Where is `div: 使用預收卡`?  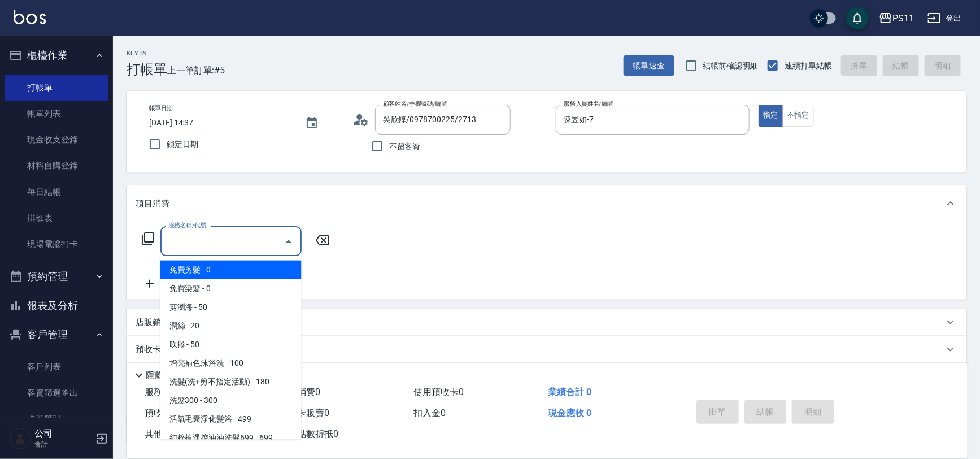
div: 使用預收卡 is located at coordinates (546, 376).